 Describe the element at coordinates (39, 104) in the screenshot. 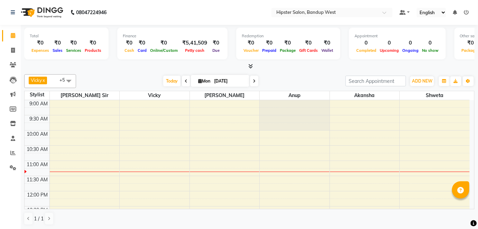

I see `div: 9:00 AM` at that location.